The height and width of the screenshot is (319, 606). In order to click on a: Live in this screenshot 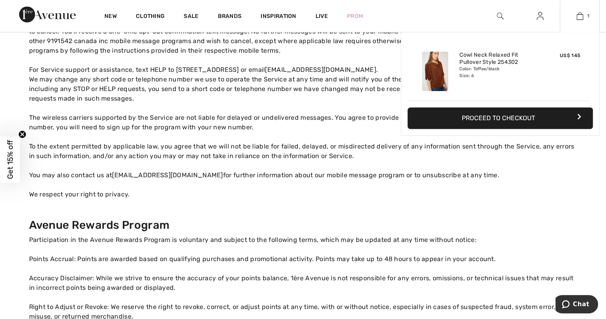, I will do `click(322, 16)`.